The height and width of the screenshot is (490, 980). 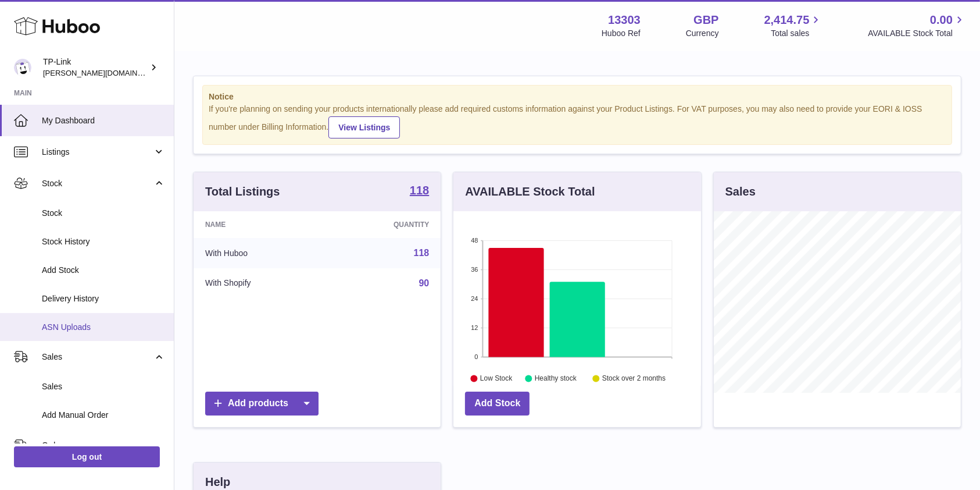 I want to click on text: 24, so click(x=475, y=299).